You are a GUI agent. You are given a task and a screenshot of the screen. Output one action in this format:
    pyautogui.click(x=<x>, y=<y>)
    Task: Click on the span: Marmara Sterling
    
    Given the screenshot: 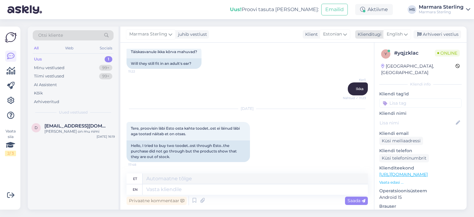 What is the action you would take?
    pyautogui.click(x=148, y=34)
    